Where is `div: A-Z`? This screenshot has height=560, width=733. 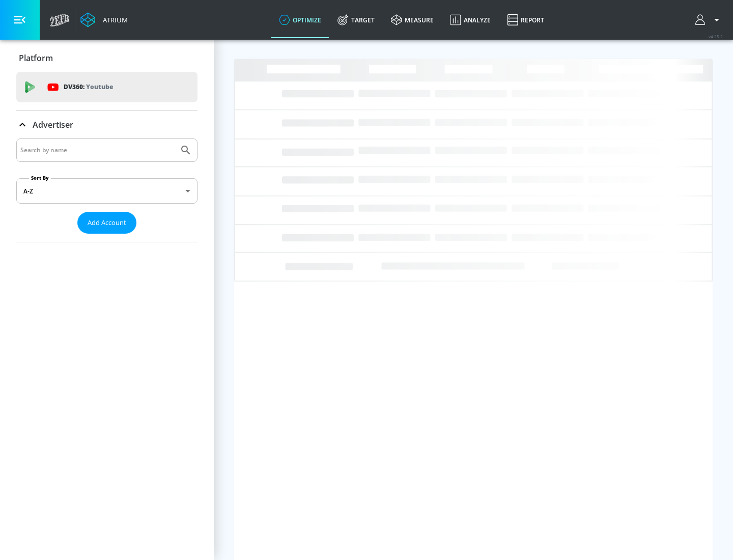 div: A-Z is located at coordinates (107, 191).